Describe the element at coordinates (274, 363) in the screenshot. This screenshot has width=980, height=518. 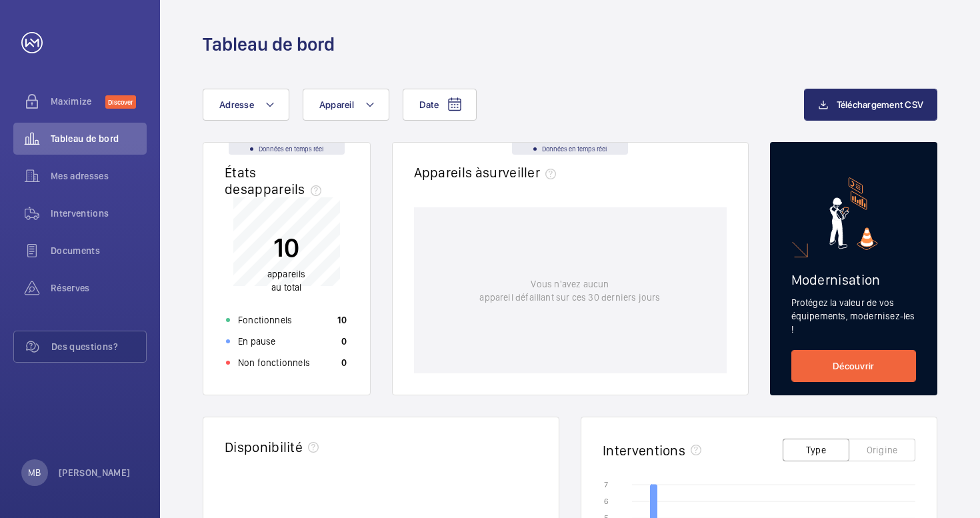
I see `p: Non fonctionnels` at that location.